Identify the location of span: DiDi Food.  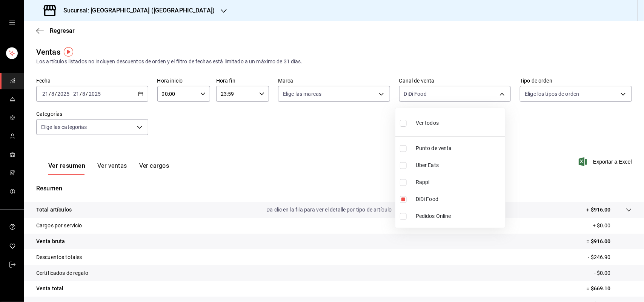
(459, 199).